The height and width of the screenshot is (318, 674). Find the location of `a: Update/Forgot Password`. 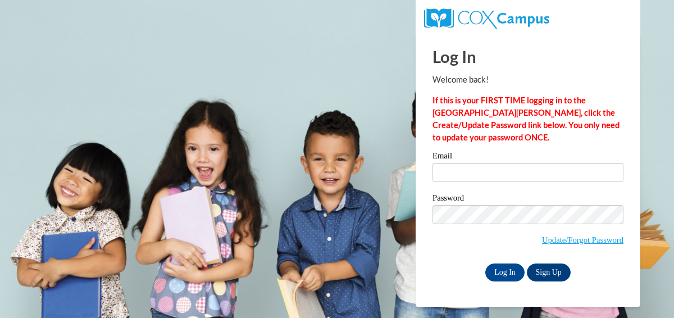

a: Update/Forgot Password is located at coordinates (582, 240).